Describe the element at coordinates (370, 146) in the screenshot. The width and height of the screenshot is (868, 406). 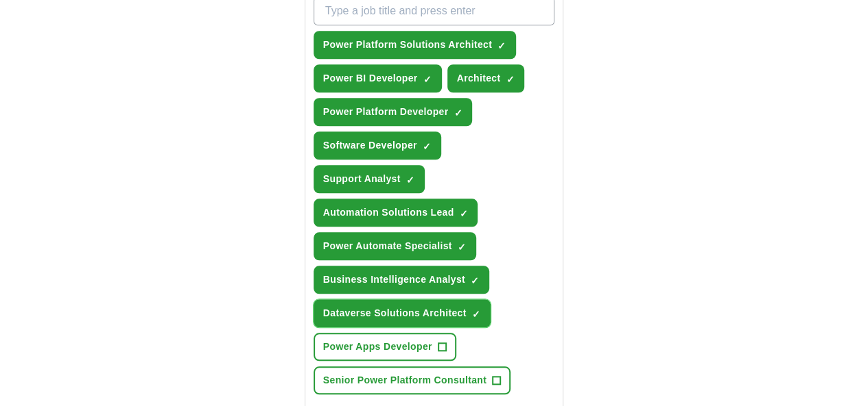
I see `span: Software Developer` at that location.